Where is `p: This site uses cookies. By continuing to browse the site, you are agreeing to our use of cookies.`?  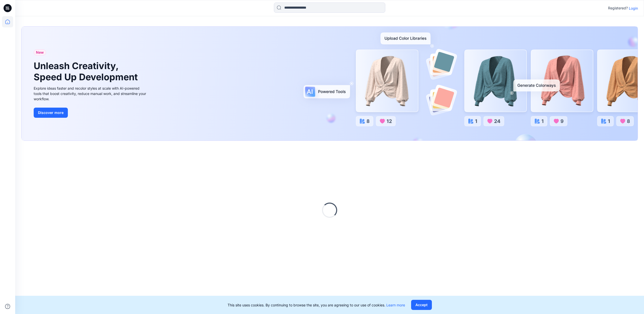
p: This site uses cookies. By continuing to browse the site, you are agreeing to our use of cookies. is located at coordinates (316, 305).